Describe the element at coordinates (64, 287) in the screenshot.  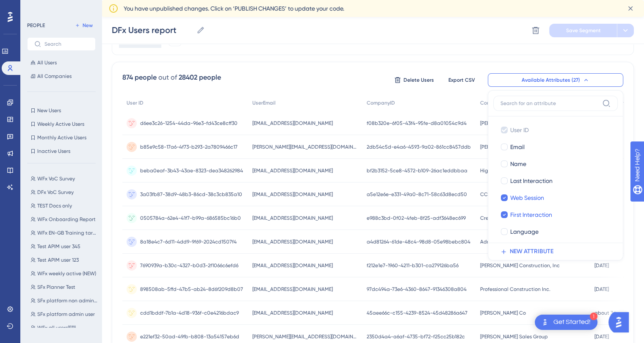
I see `button: SFx Planner Test` at that location.